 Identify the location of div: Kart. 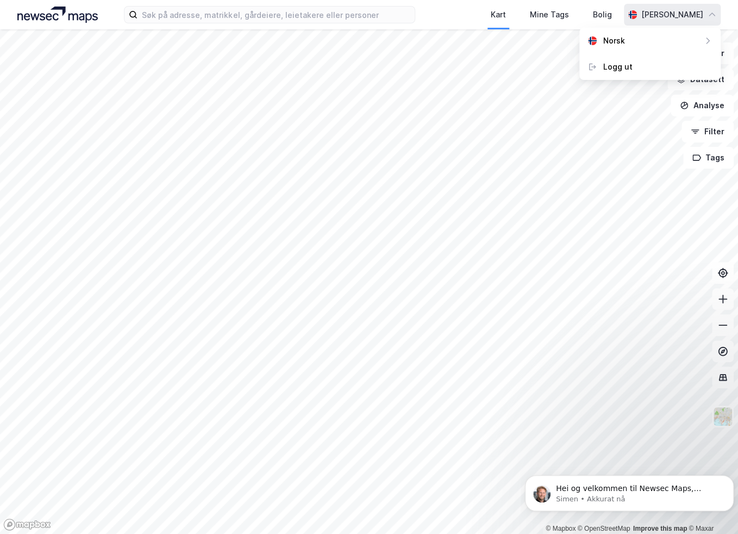
(498, 15).